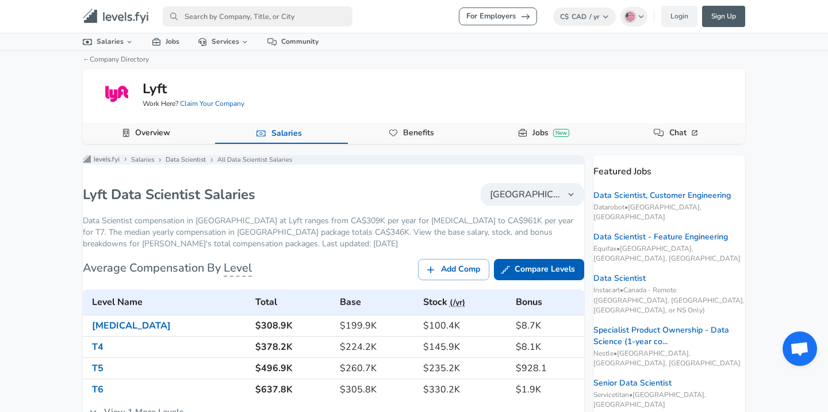 This screenshot has height=412, width=828. What do you see at coordinates (377, 368) in the screenshot?
I see `h6: $260.7K` at bounding box center [377, 368].